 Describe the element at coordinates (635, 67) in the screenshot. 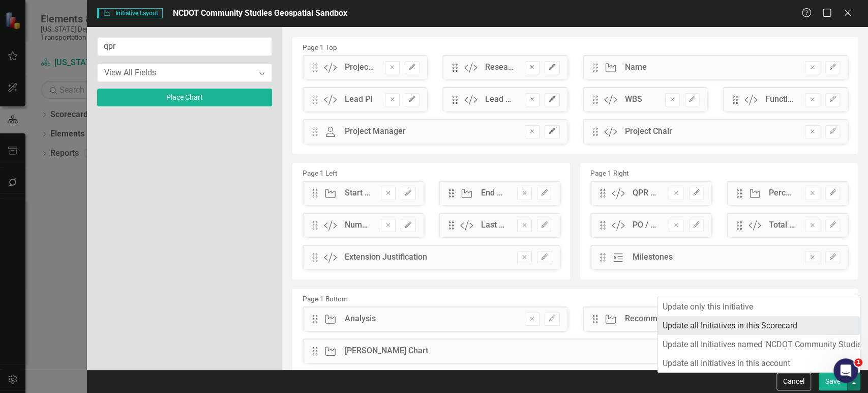

I see `div: Name` at that location.